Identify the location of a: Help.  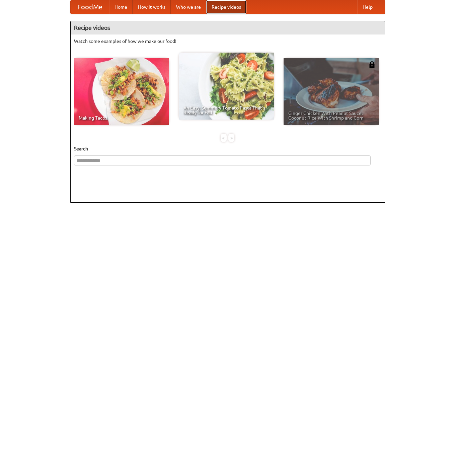
(367, 7).